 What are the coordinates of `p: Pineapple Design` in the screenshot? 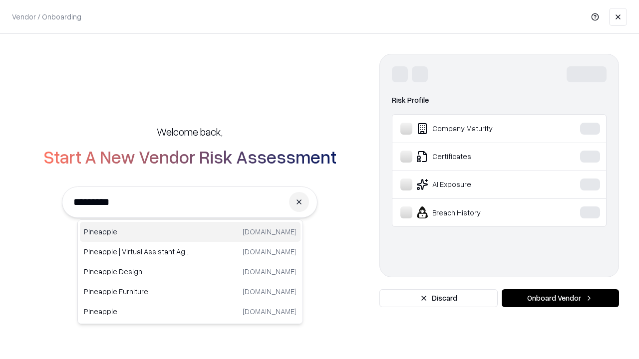 It's located at (137, 271).